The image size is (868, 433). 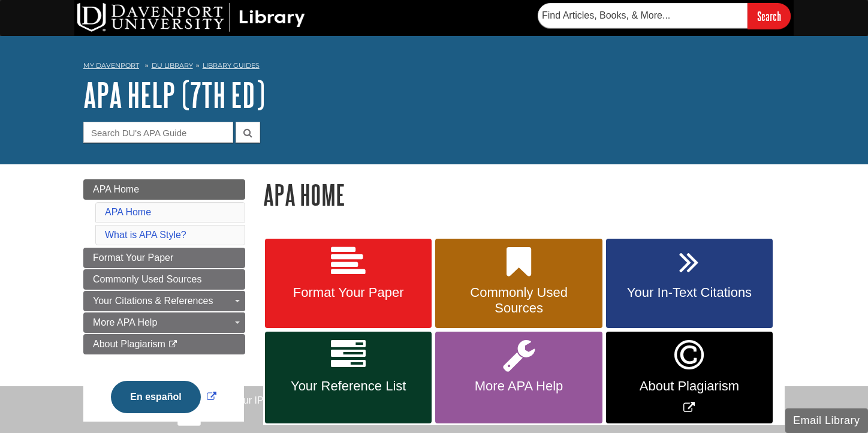 What do you see at coordinates (769, 16) in the screenshot?
I see `input: Search` at bounding box center [769, 16].